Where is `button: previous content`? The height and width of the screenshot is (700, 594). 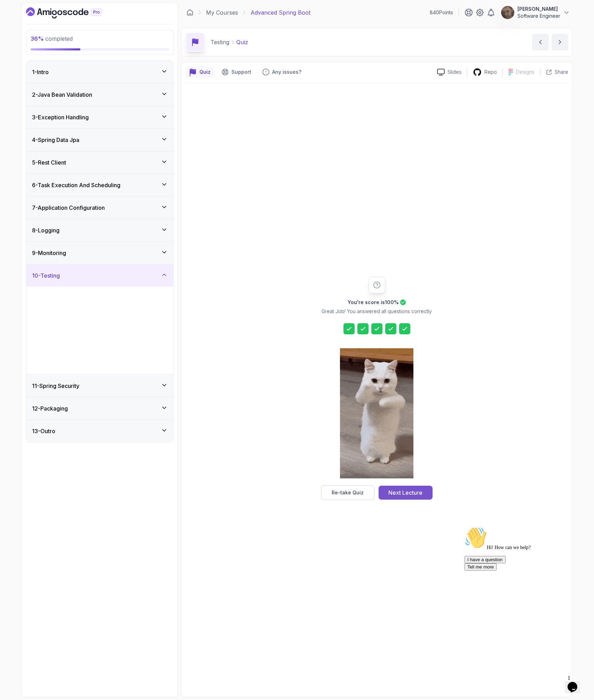
button: previous content is located at coordinates (540, 42).